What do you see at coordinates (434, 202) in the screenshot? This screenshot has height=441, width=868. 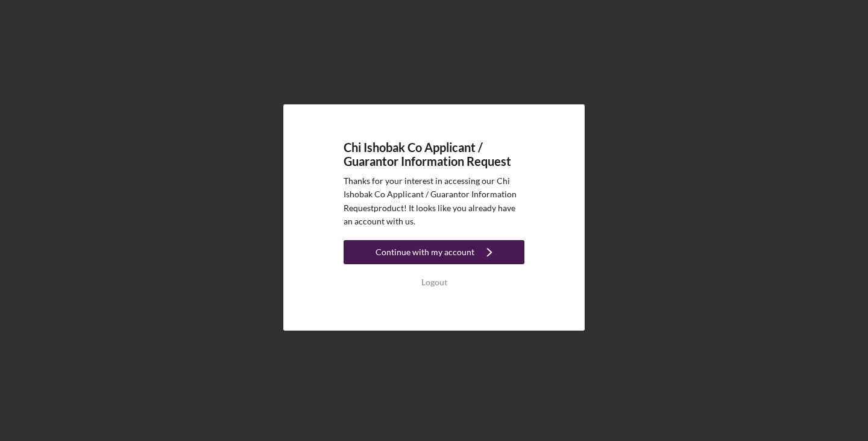 I see `p: Thanks for your interest in accessing our Chi Ishobak Co Applicant / Guarantor Information Reques...` at bounding box center [434, 202].